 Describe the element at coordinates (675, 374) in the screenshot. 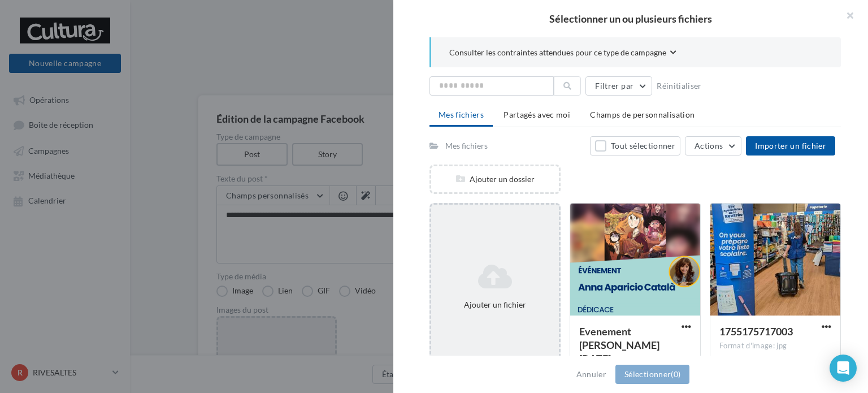

I see `span: (0)` at that location.